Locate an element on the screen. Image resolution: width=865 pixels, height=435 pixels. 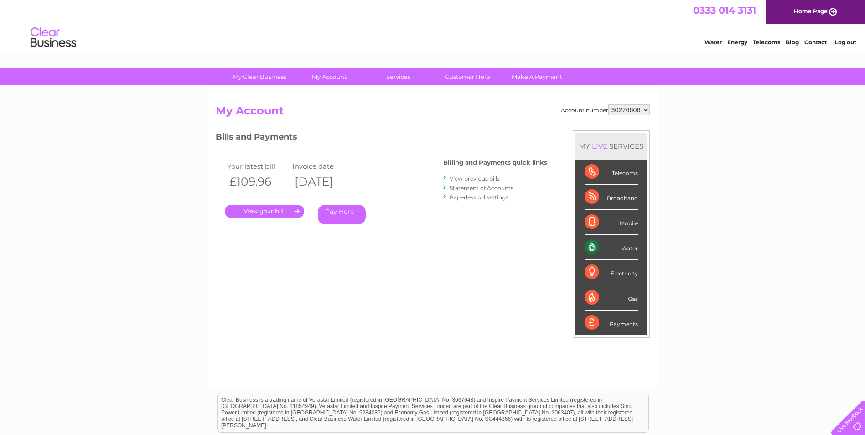
a: Paperless bill settings is located at coordinates (479, 197).